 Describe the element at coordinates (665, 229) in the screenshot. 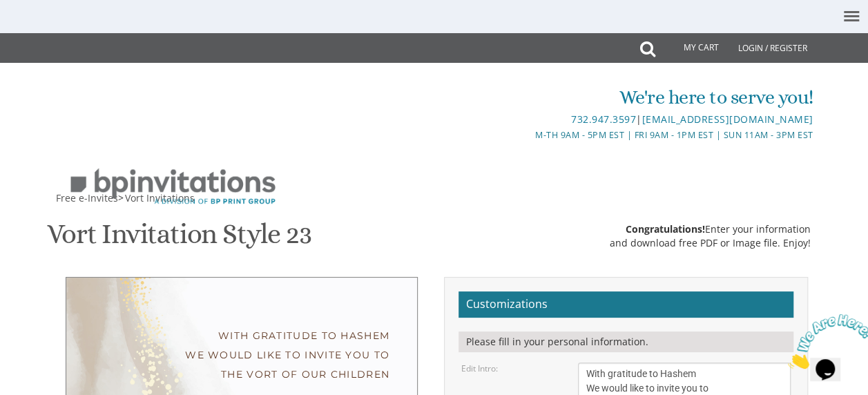

I see `span: Congratulations!` at that location.